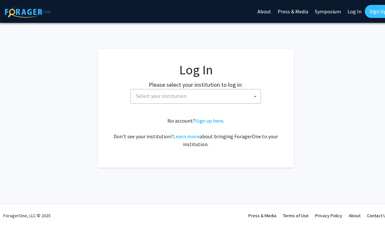 The width and height of the screenshot is (385, 227). Describe the element at coordinates (27, 216) in the screenshot. I see `div: ForagerOne, LLC © 2025` at that location.